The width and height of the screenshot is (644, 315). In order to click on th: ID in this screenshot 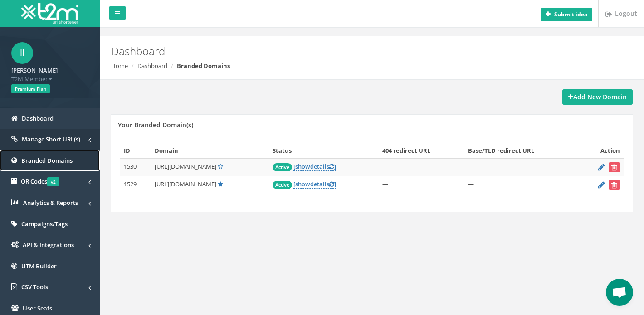, I will do `click(136, 150)`.